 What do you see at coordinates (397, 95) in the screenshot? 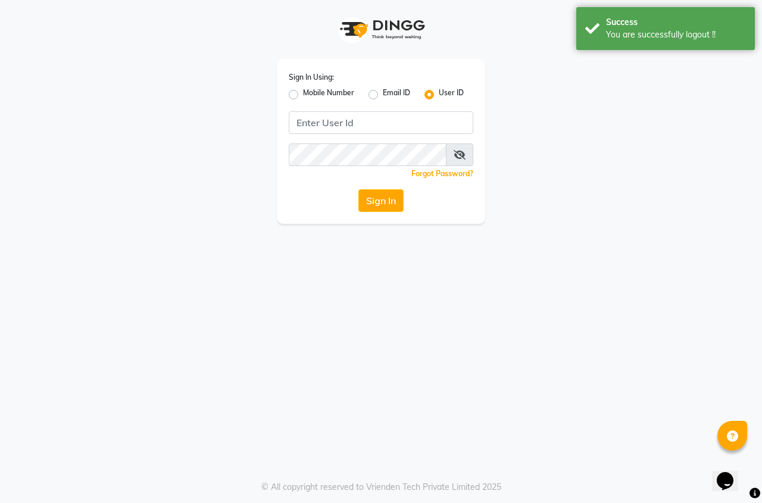
I see `label: Email ID` at bounding box center [397, 95].